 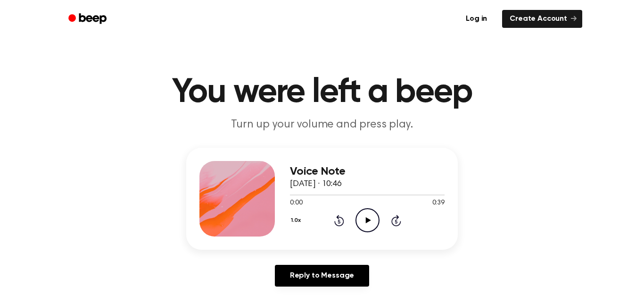 What do you see at coordinates (297, 221) in the screenshot?
I see `button: 1.0x` at bounding box center [297, 221].